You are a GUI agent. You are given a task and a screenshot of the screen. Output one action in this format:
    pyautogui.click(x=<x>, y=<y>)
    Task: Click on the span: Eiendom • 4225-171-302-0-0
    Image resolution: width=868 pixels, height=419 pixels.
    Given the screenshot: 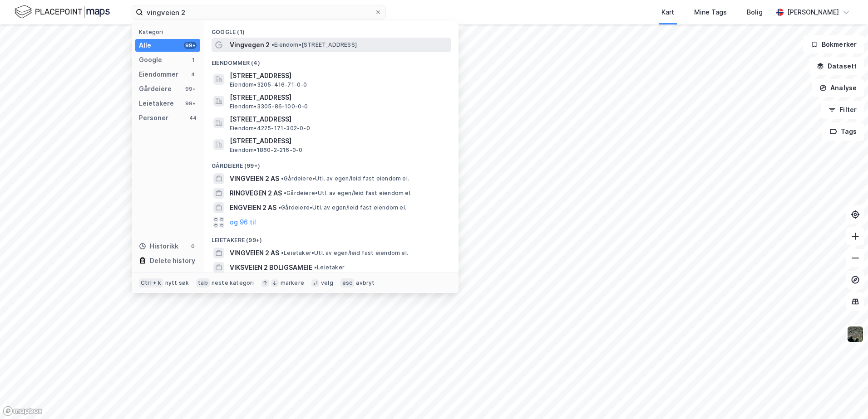 What is the action you would take?
    pyautogui.click(x=269, y=128)
    